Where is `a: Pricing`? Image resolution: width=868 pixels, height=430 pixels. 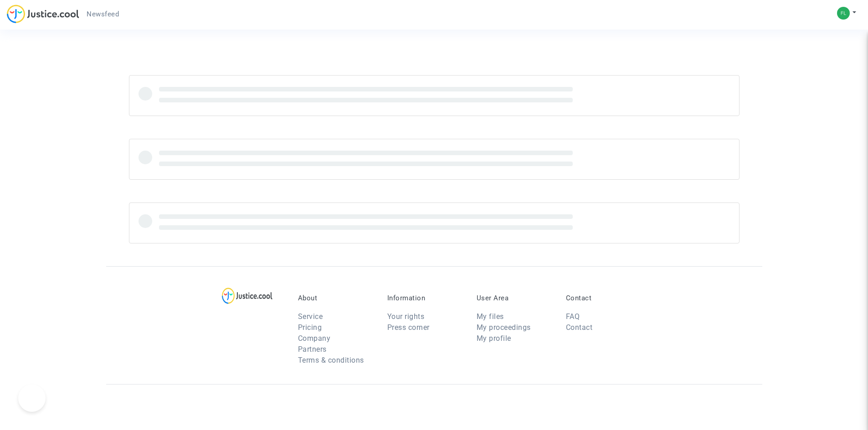
a: Pricing is located at coordinates (309, 327).